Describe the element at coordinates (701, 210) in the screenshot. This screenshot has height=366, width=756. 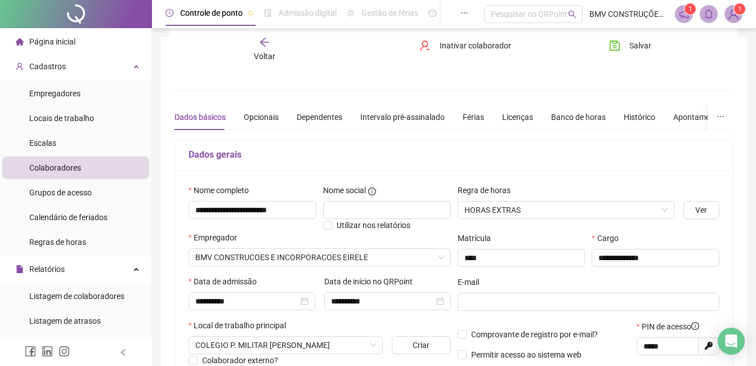
I see `span: Ver` at that location.